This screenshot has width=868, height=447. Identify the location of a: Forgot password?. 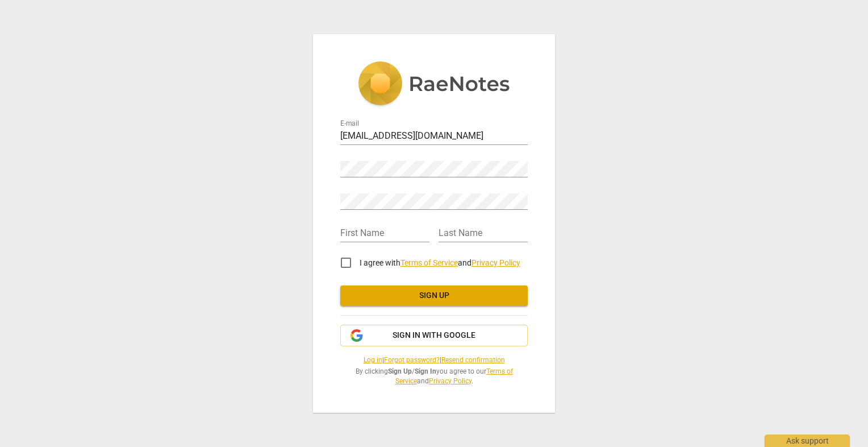
(412, 360).